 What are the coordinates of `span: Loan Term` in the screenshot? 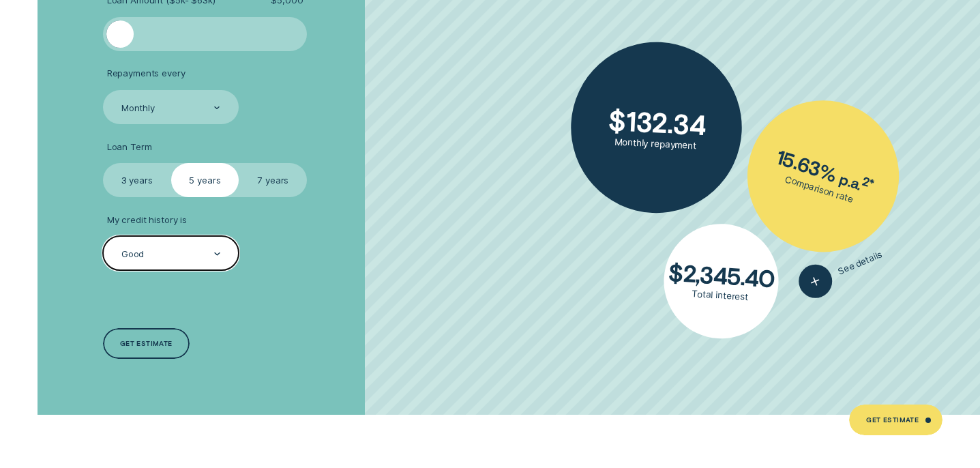 It's located at (130, 146).